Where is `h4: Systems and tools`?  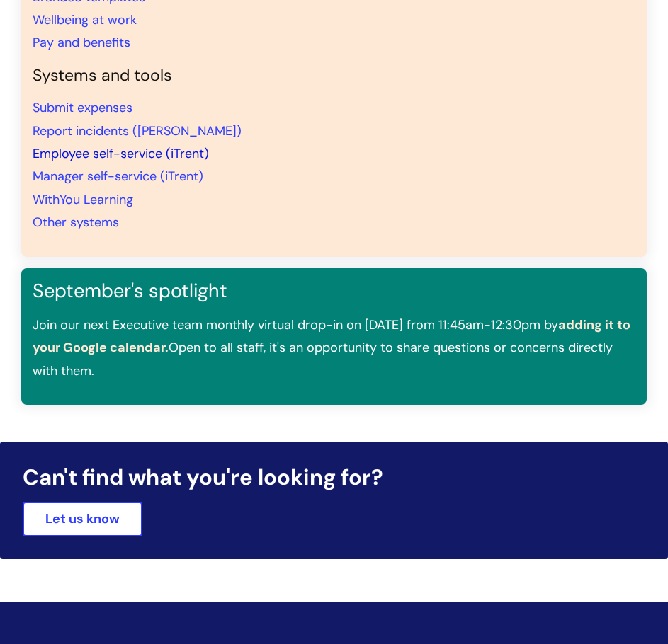
h4: Systems and tools is located at coordinates (333, 76).